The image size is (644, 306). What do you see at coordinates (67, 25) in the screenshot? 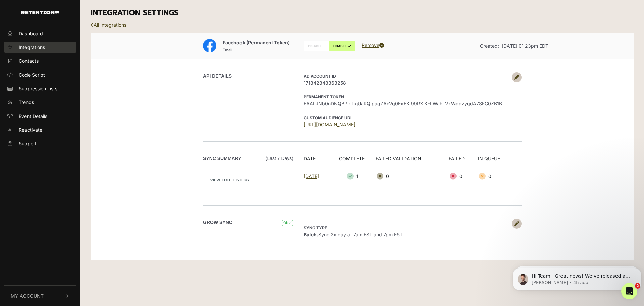
I see `div: message notification from Cullen, 4h ago. Hi Team, ​ Great news! We’ve released a major update to...` at bounding box center [67, 25].